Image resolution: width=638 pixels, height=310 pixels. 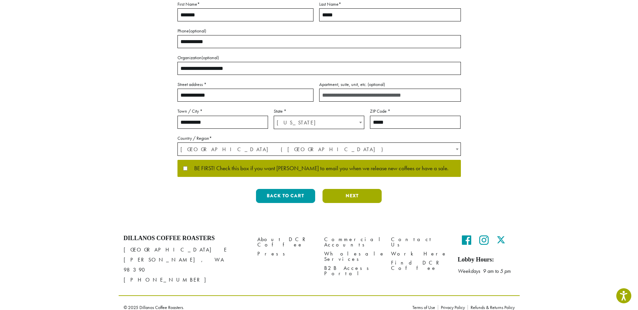 What do you see at coordinates (453, 307) in the screenshot?
I see `a: Privacy Policy` at bounding box center [453, 307].